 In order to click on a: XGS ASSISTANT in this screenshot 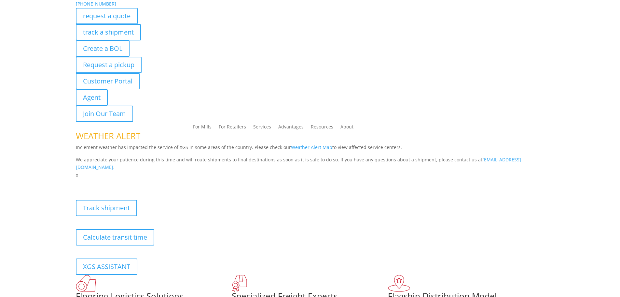, I will do `click(106, 266)`.